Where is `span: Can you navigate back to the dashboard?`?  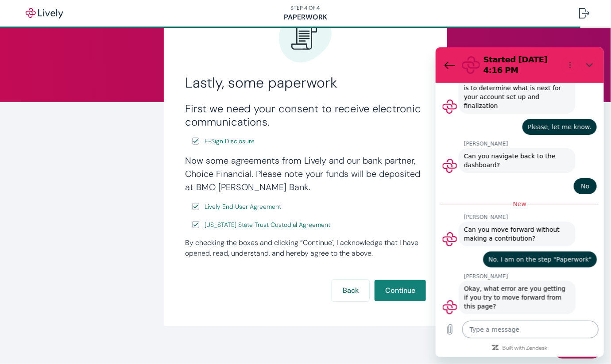 span: Can you navigate back to the dashboard? is located at coordinates (82, 113).